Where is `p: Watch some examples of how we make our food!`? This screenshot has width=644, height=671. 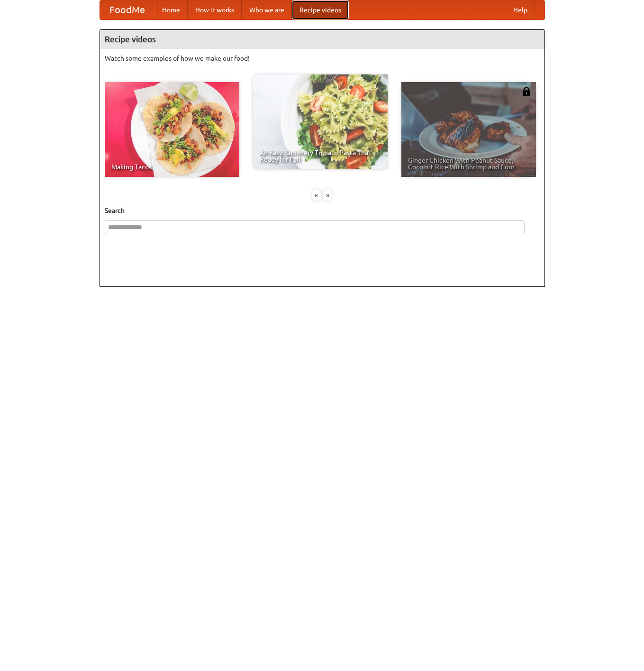 p: Watch some examples of how we make our food! is located at coordinates (322, 58).